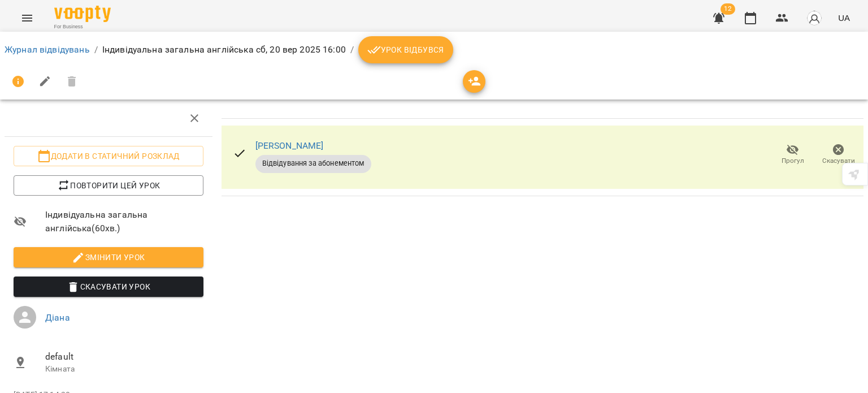 The height and width of the screenshot is (393, 868). Describe the element at coordinates (406, 50) in the screenshot. I see `button: Урок відбувся` at that location.